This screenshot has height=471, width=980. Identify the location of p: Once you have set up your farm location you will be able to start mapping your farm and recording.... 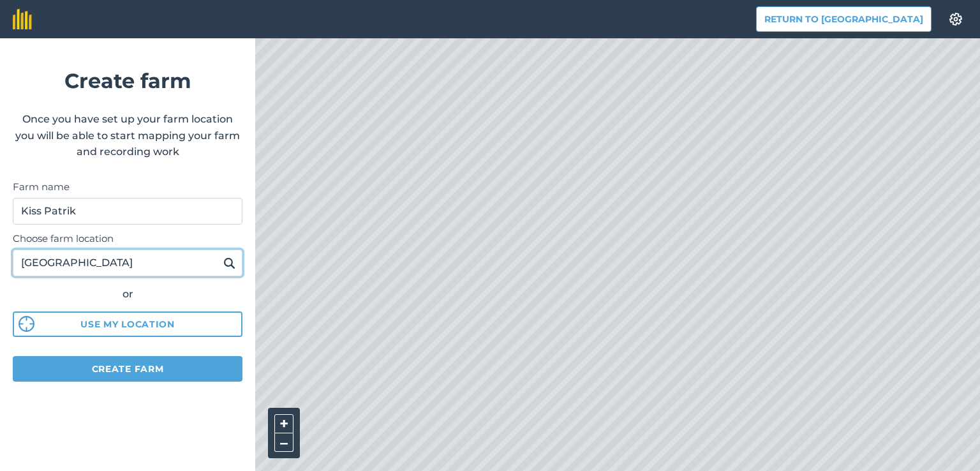
(128, 135).